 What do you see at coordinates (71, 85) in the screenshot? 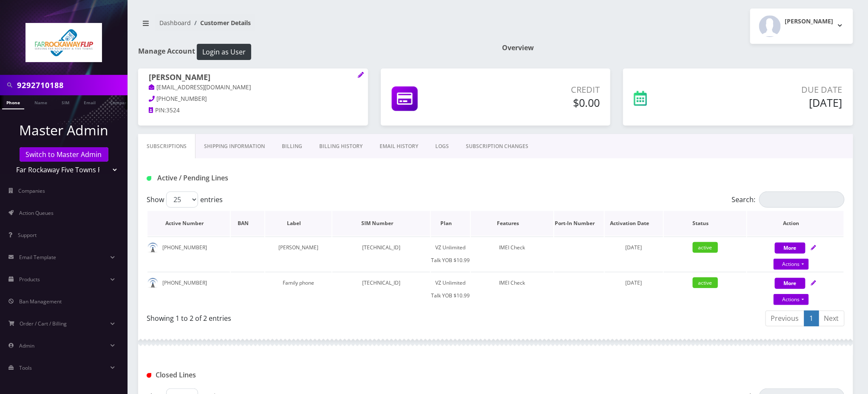
I see `input: Search in Company` at bounding box center [71, 85].